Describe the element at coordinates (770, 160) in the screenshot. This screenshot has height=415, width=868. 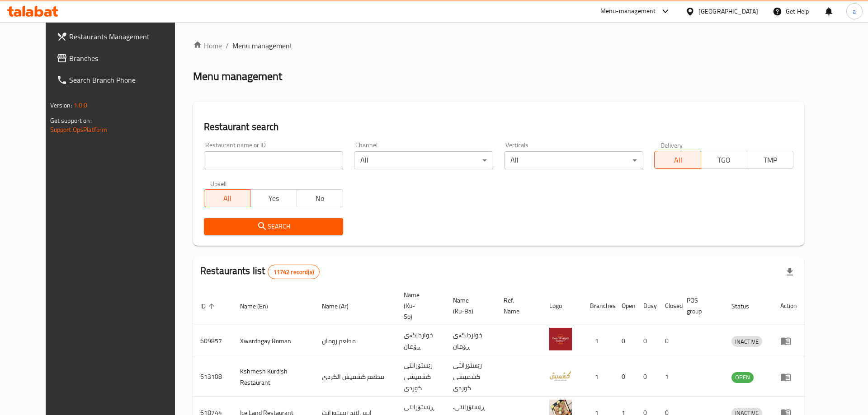
I see `button: TMP` at that location.